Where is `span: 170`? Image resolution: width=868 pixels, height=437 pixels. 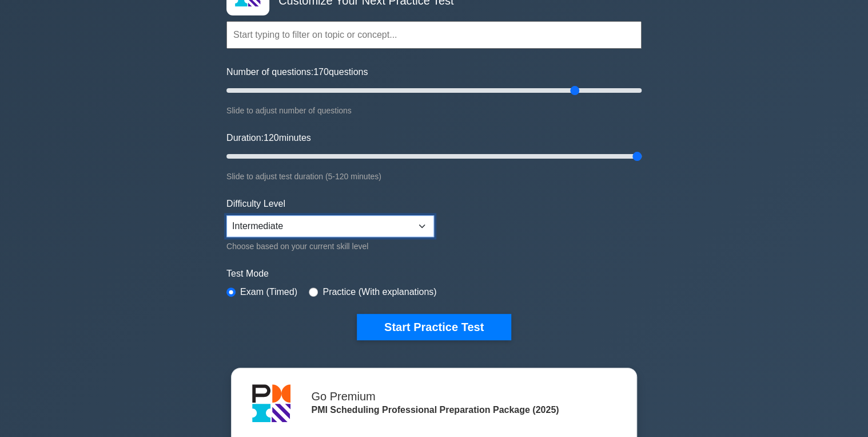 span: 170 is located at coordinates (321, 72).